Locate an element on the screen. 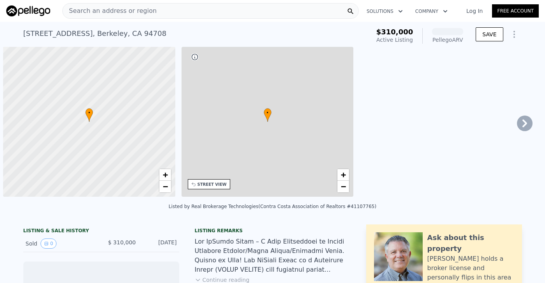 The image size is (545, 283). div: Listing remarks is located at coordinates (273, 230).